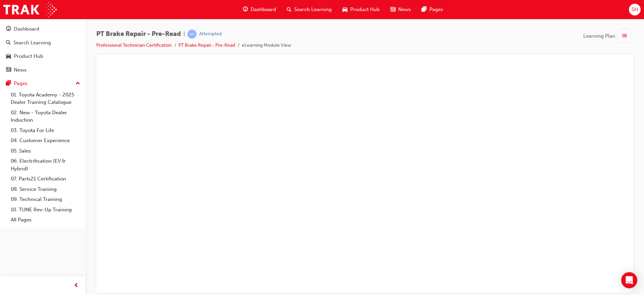 The width and height of the screenshot is (644, 295). Describe the element at coordinates (260, 10) in the screenshot. I see `a: guage-iconDashboard` at that location.